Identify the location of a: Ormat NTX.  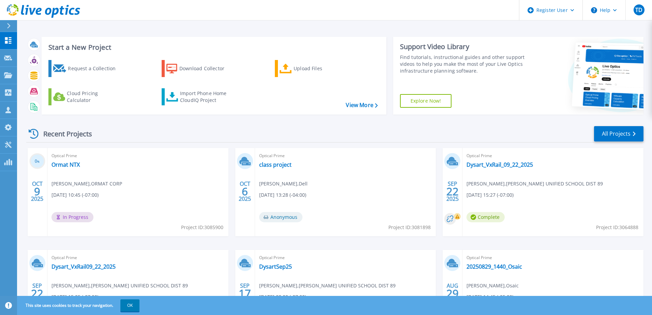
(65, 165).